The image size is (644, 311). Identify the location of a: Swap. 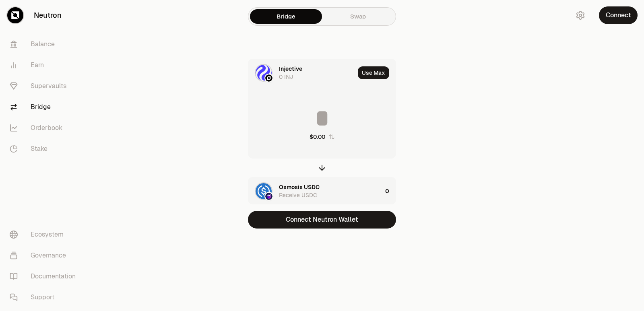
(358, 16).